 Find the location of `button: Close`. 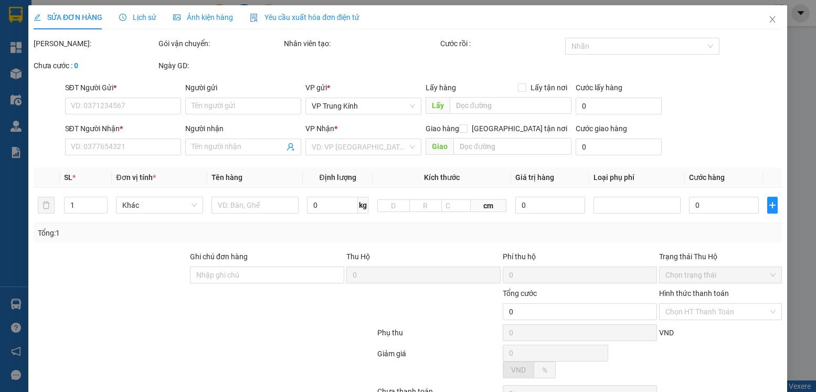

button: Close is located at coordinates (773, 20).